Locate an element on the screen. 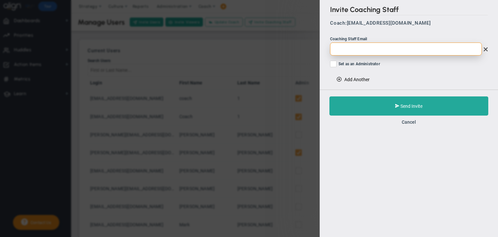  span: Send Invite is located at coordinates (411, 106).